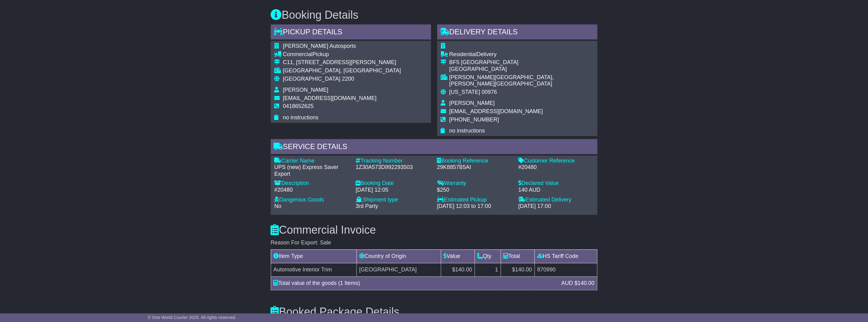  Describe the element at coordinates (556, 200) in the screenshot. I see `div: Estimated Delivery` at that location.